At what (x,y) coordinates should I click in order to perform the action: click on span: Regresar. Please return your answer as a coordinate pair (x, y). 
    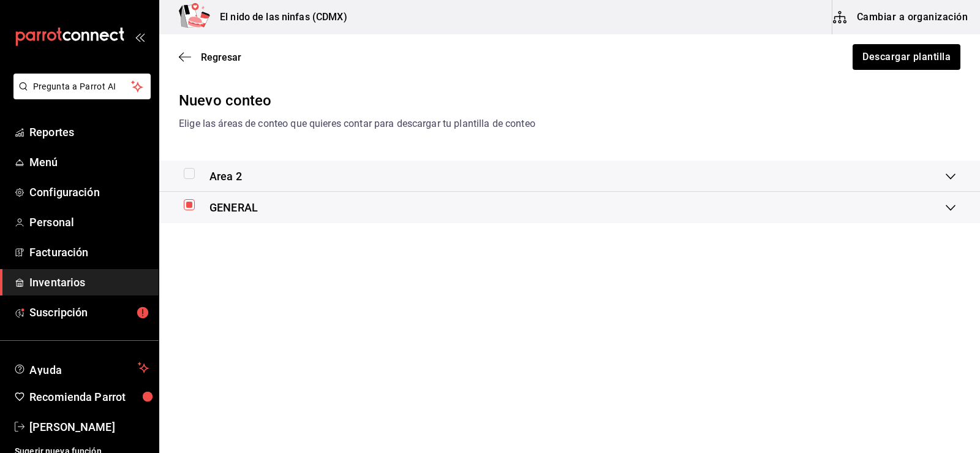
    Looking at the image, I should click on (221, 57).